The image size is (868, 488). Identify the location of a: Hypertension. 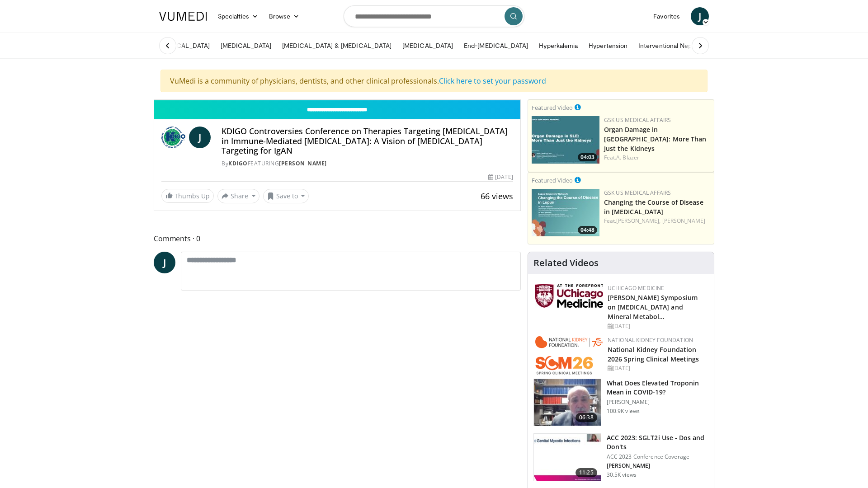
(608, 46).